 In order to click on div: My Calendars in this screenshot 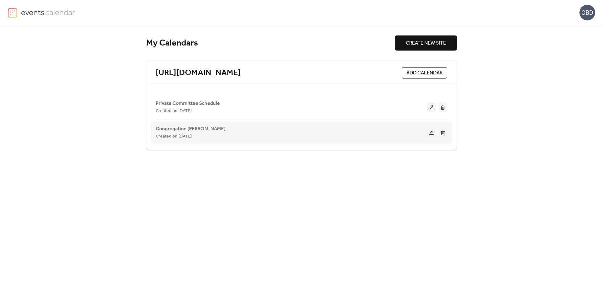, I will do `click(271, 43)`.